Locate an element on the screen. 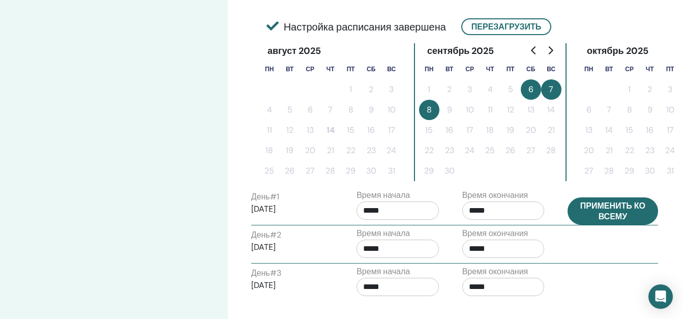 The width and height of the screenshot is (683, 319). span: Настройка расписания завершена is located at coordinates (356, 27).